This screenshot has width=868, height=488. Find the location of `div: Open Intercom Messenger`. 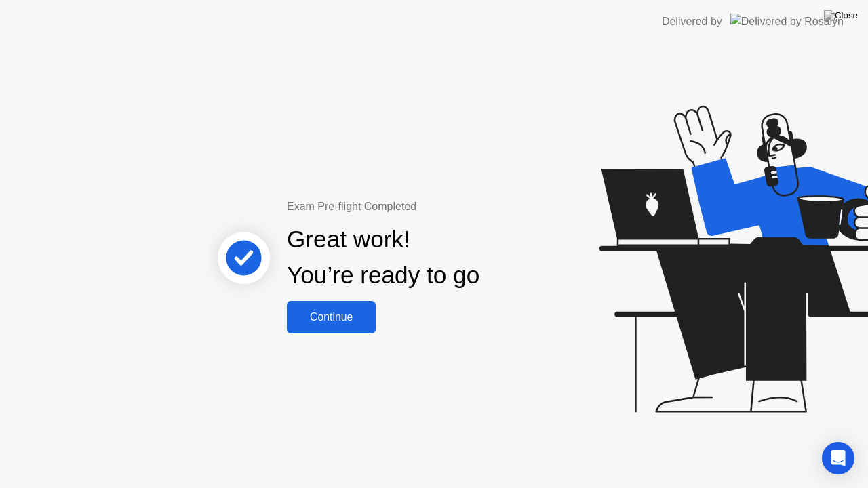

div: Open Intercom Messenger is located at coordinates (838, 458).